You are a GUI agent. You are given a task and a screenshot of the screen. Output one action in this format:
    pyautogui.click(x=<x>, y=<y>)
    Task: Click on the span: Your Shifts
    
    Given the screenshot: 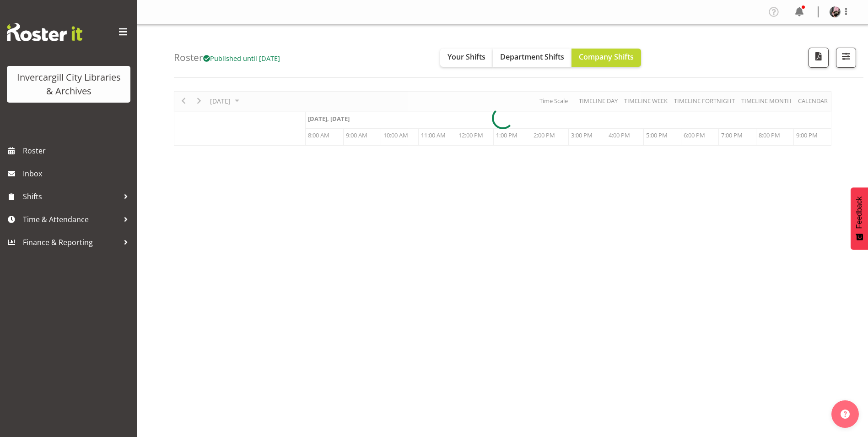 What is the action you would take?
    pyautogui.click(x=466, y=57)
    